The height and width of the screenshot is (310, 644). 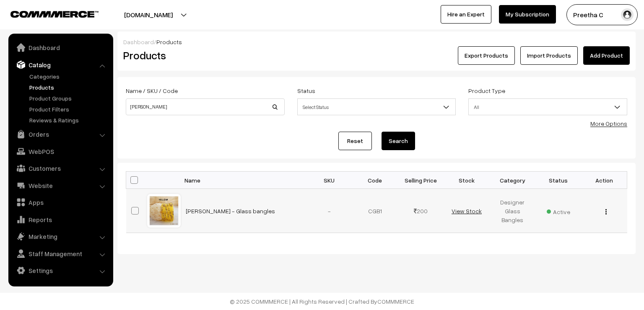 What do you see at coordinates (549, 55) in the screenshot?
I see `a: Import Products` at bounding box center [549, 55].